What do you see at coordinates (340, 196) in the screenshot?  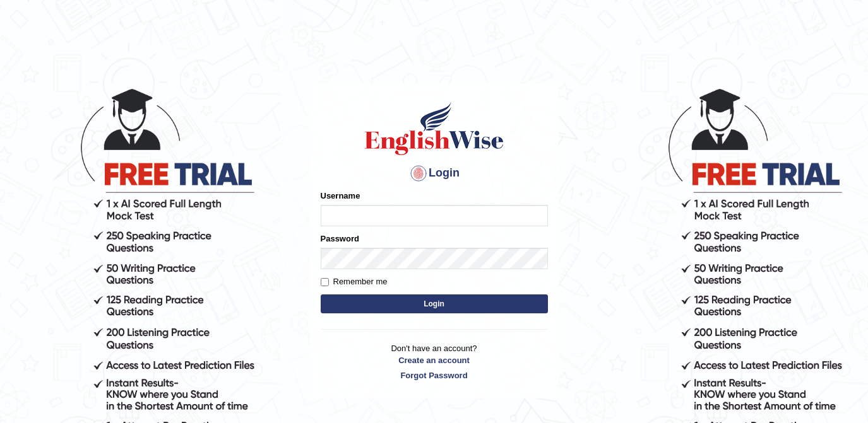 I see `label: Username` at bounding box center [340, 196].